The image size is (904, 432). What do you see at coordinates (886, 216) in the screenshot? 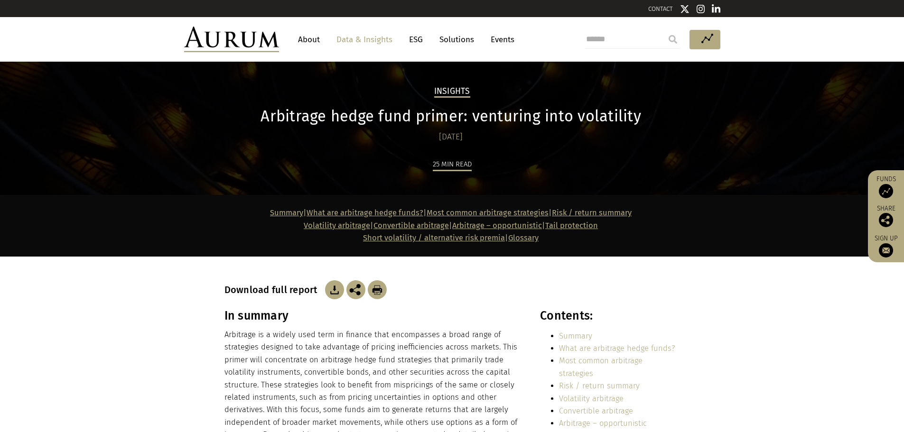
I see `div: Share` at bounding box center [886, 216].